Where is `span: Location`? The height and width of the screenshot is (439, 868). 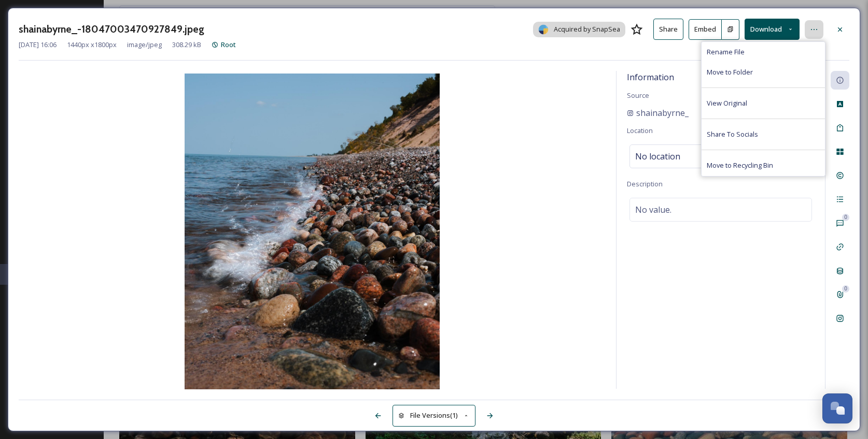 span: Location is located at coordinates (640, 131).